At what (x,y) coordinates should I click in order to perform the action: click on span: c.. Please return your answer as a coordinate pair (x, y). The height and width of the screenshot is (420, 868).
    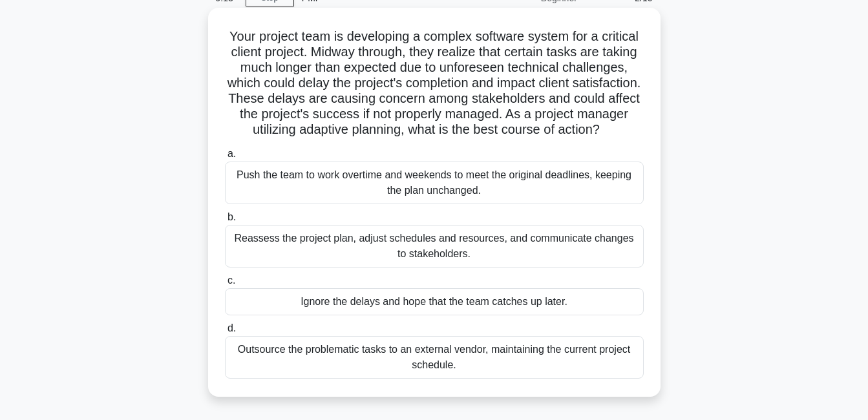
    Looking at the image, I should click on (232, 280).